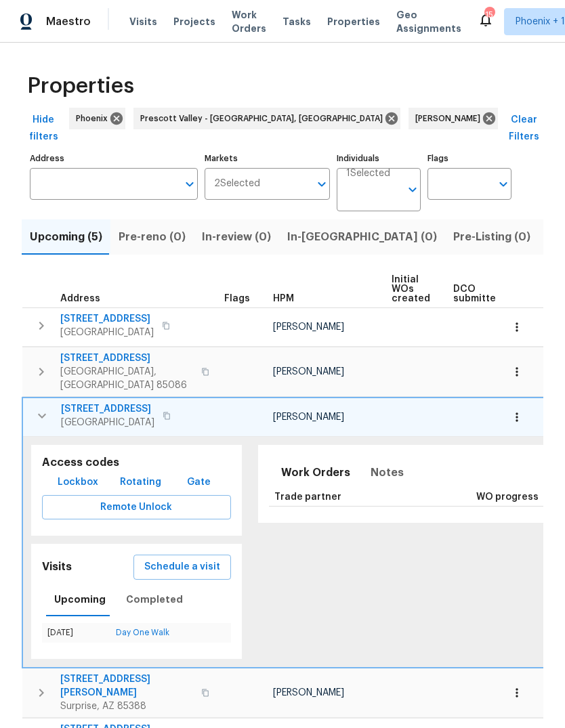 This screenshot has width=565, height=728. Describe the element at coordinates (140, 482) in the screenshot. I see `button: Rotating` at that location.